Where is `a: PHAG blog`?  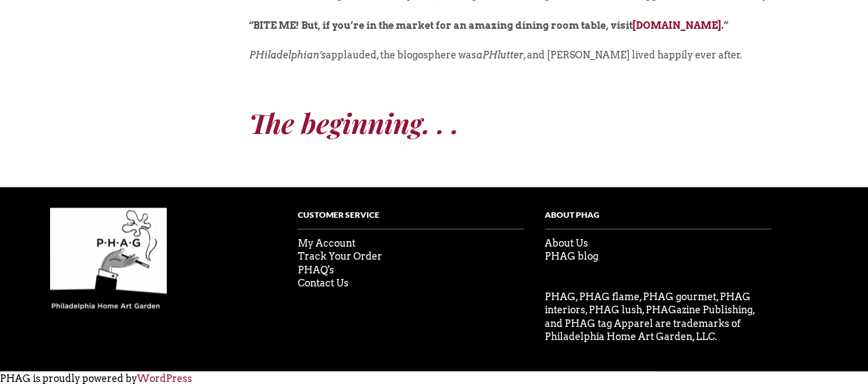
a: PHAG blog is located at coordinates (572, 256).